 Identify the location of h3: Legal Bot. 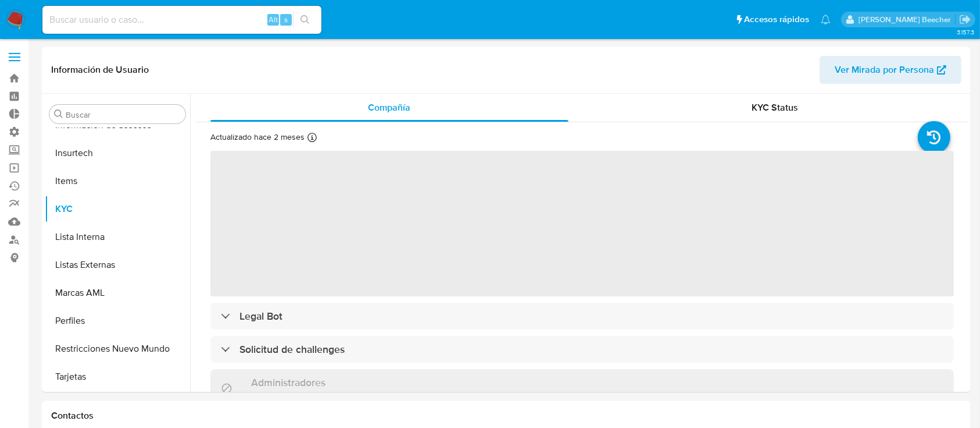
(261, 316).